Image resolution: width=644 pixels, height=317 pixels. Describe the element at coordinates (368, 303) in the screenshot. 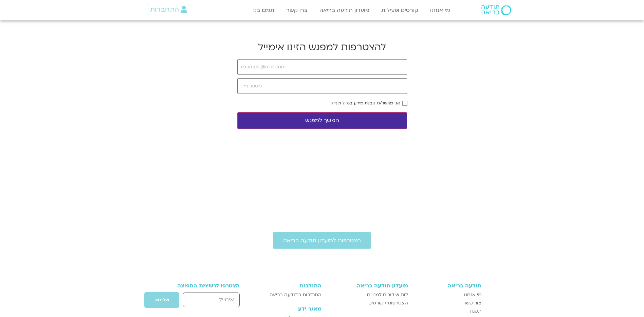

I see `a: הצטרפות לקורסים` at that location.